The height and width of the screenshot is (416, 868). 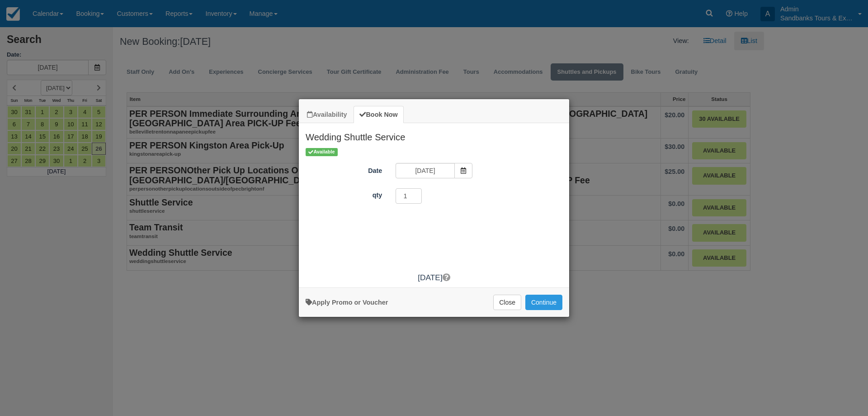 I want to click on a: Apply Voucher, so click(x=347, y=302).